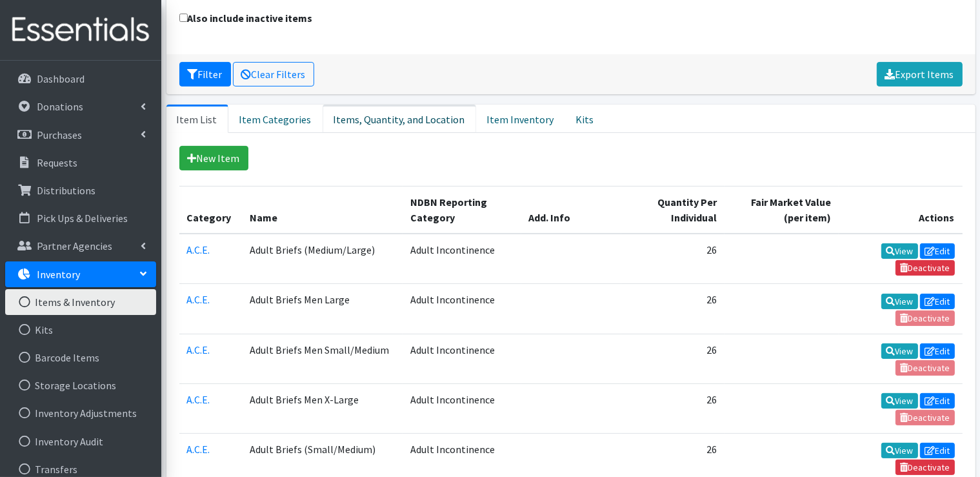 The width and height of the screenshot is (980, 477). I want to click on p: Partner Agencies, so click(74, 246).